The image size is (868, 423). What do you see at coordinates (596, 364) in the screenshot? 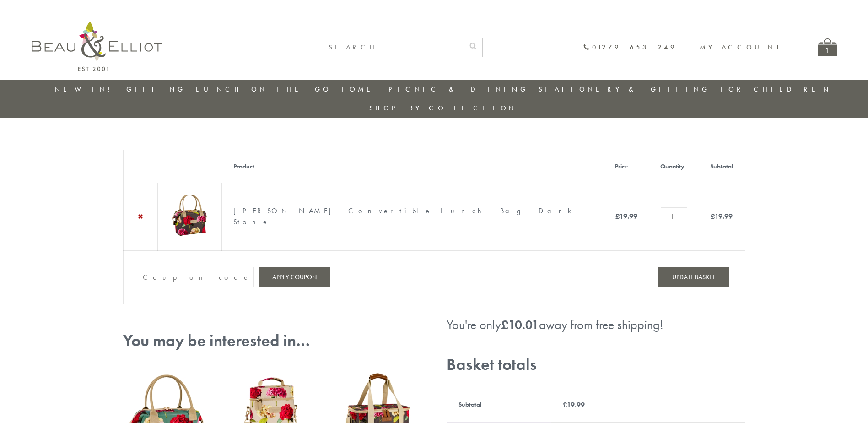
I see `h2: Basket totals` at bounding box center [596, 364].